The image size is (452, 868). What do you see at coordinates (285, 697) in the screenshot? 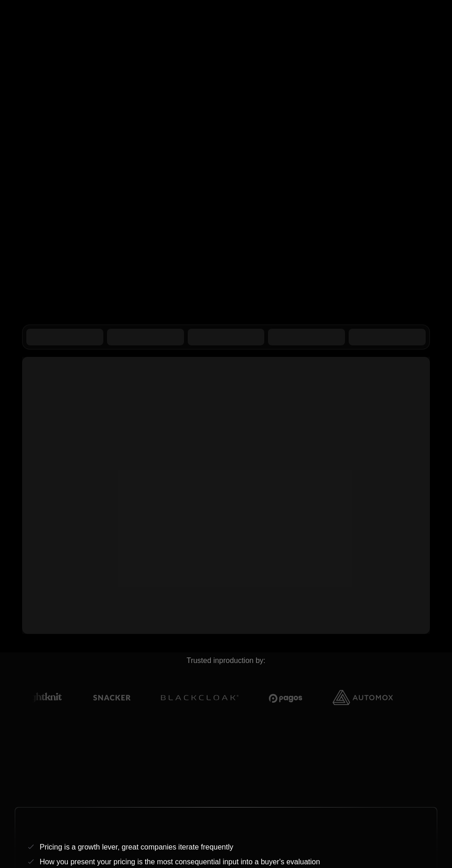
I see `img: Customer 4` at bounding box center [285, 697].